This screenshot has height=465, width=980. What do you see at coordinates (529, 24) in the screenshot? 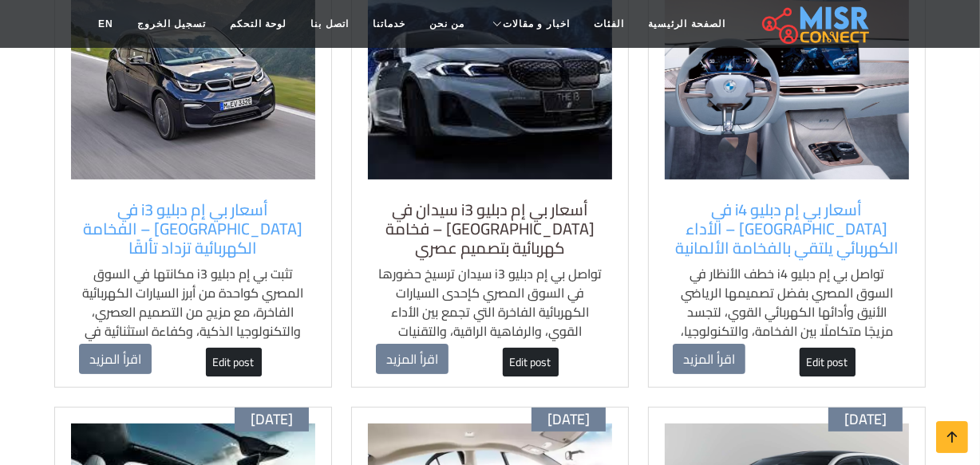
I see `a: اخبار و مقالات` at bounding box center [529, 24].